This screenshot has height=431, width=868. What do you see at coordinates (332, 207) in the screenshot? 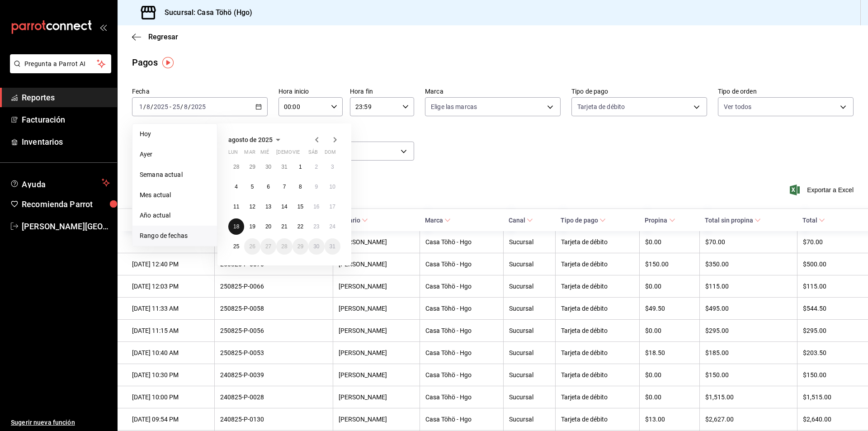
I see `button: 17 de agosto de 2025` at bounding box center [332, 207].